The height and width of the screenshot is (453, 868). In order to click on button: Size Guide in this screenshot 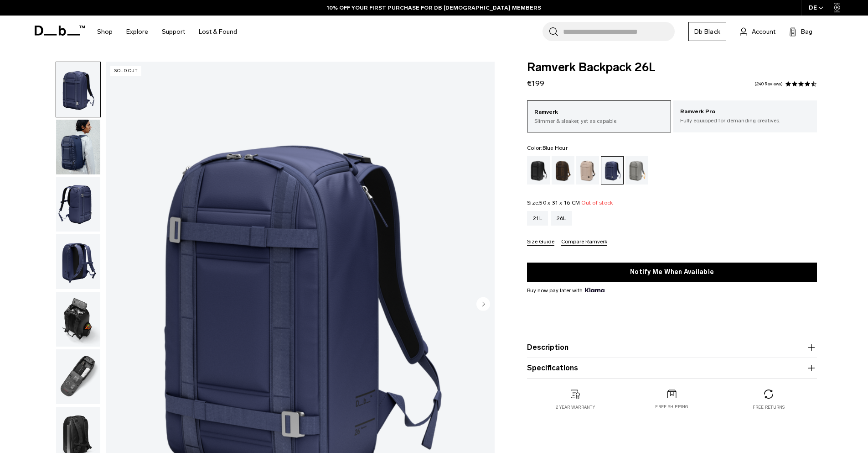, I will do `click(541, 242)`.